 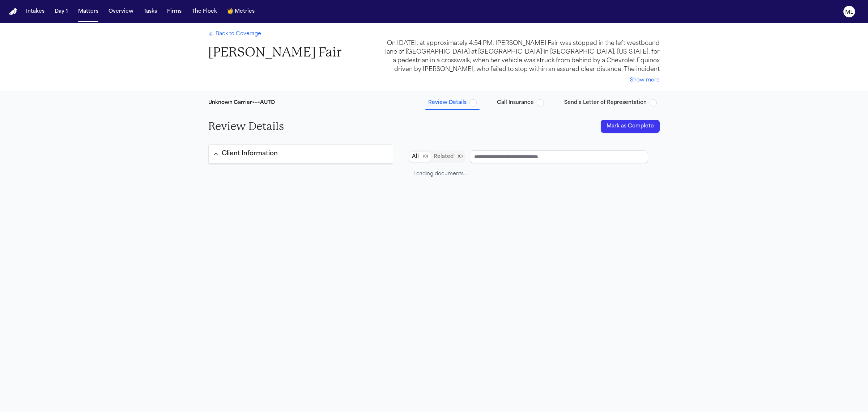 I want to click on button: Show more, so click(x=645, y=80).